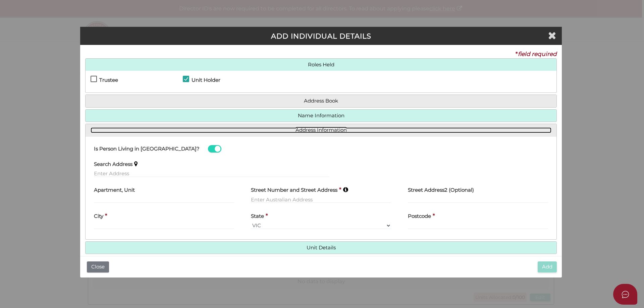 Image resolution: width=644 pixels, height=308 pixels. I want to click on h4: Apartment, Unit, so click(114, 190).